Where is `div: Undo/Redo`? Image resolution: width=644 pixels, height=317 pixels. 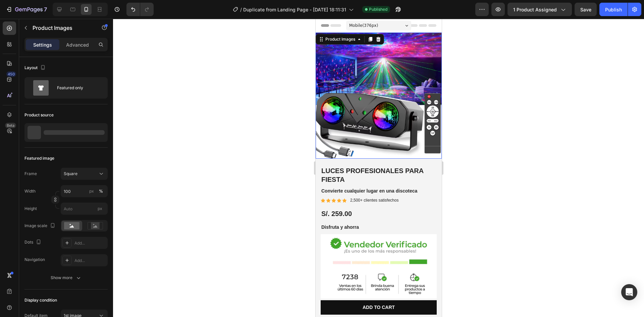
div: Undo/Redo is located at coordinates (140, 9).